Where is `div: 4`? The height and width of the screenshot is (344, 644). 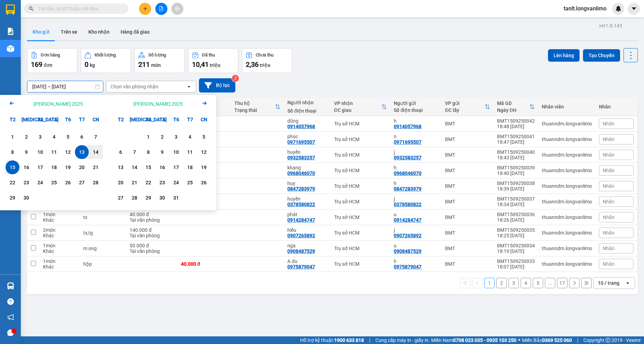
div: 4 is located at coordinates (190, 137).